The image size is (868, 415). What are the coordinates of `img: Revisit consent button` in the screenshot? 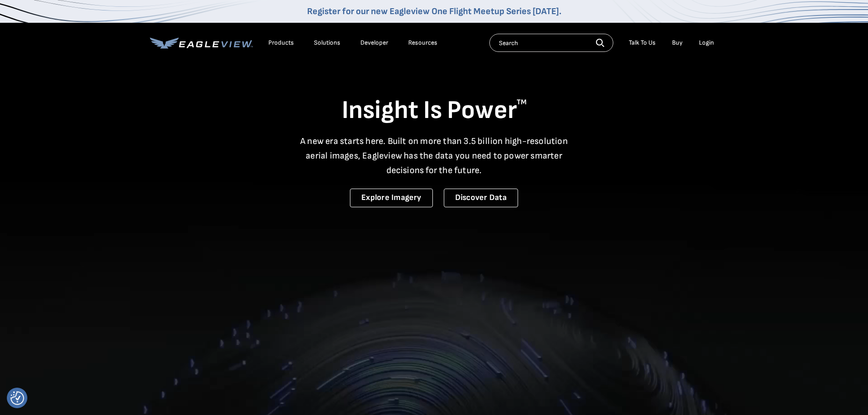 It's located at (17, 398).